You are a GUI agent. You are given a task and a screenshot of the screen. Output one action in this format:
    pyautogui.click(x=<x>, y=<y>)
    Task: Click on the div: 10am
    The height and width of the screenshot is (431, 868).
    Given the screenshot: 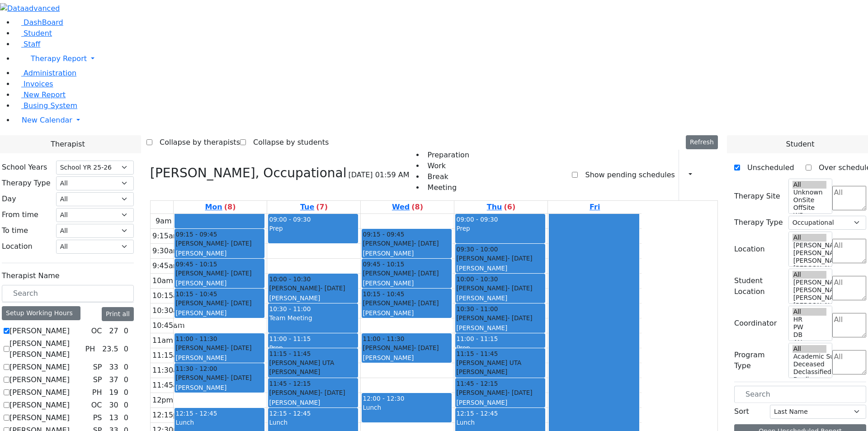 What is the action you would take?
    pyautogui.click(x=163, y=280)
    